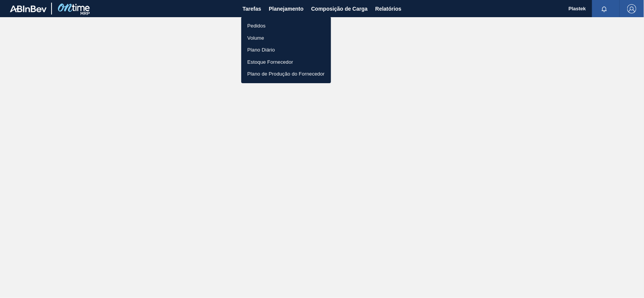  I want to click on a: Pedidos, so click(286, 26).